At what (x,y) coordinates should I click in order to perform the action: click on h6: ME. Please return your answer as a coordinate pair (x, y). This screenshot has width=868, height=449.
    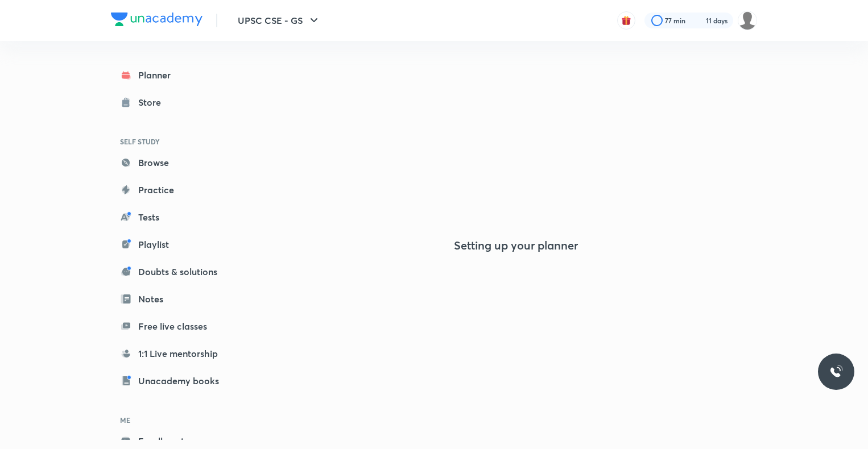
    Looking at the image, I should click on (177, 420).